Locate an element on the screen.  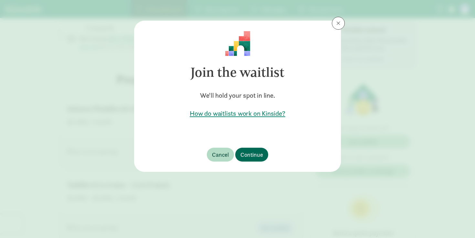
h5: How do waitlists work on Kinside? is located at coordinates (237, 114).